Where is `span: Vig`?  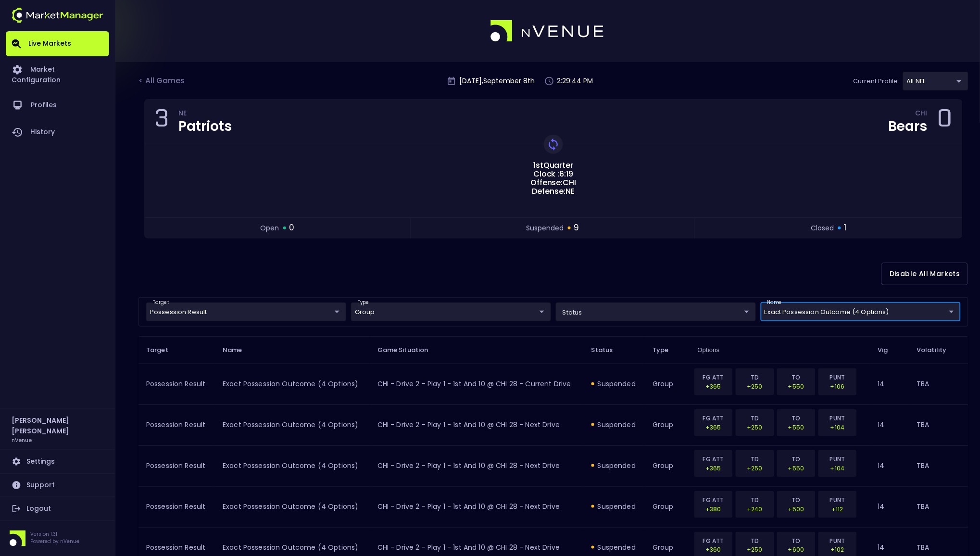
span: Vig is located at coordinates (889, 350).